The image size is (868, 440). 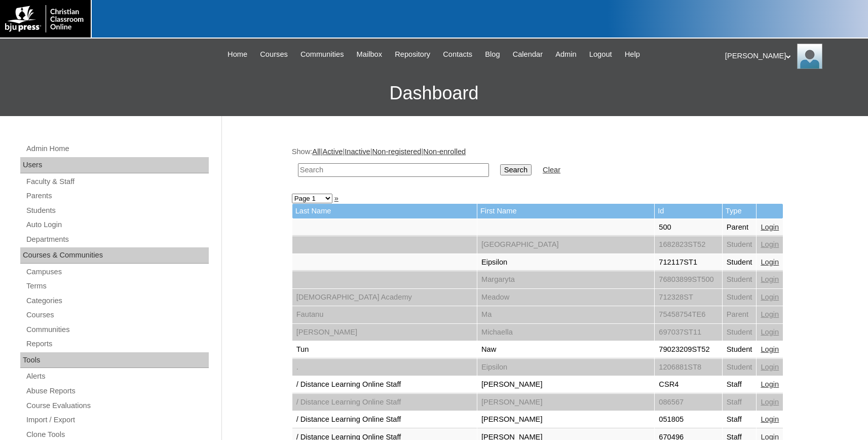 What do you see at coordinates (117, 239) in the screenshot?
I see `a: Departments` at bounding box center [117, 239].